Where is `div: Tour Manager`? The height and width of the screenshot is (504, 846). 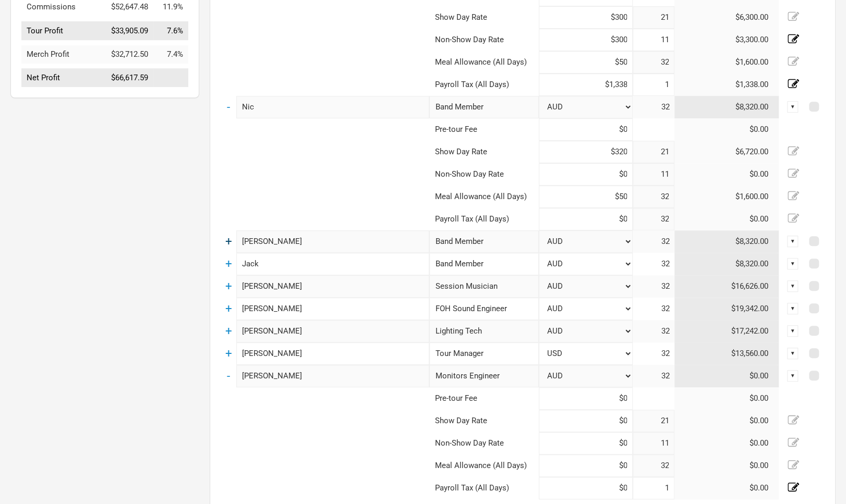 div: Tour Manager is located at coordinates (483, 353).